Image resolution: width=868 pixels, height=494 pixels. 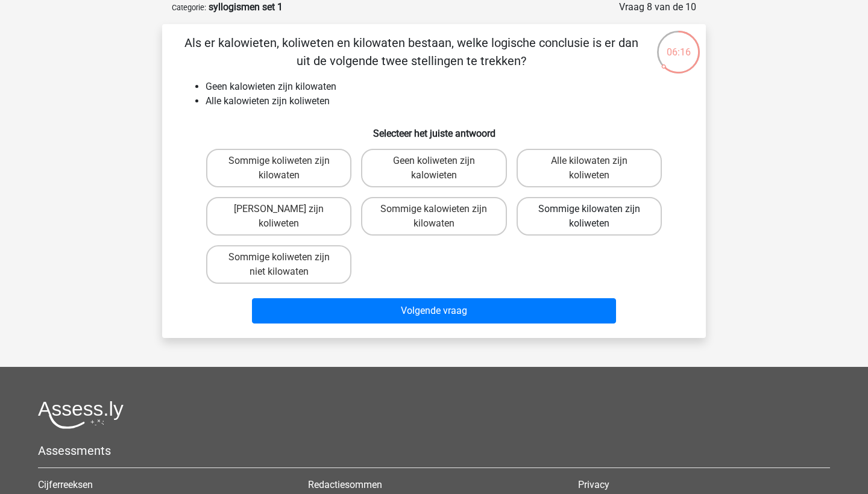 What do you see at coordinates (278, 169) in the screenshot?
I see `label: Sommige koliweten zijn kilowaten` at bounding box center [278, 169].